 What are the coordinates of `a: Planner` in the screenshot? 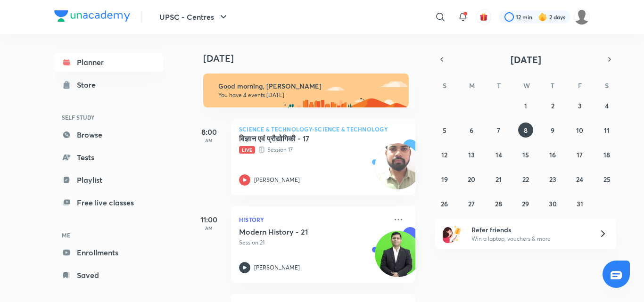 It's located at (109, 62).